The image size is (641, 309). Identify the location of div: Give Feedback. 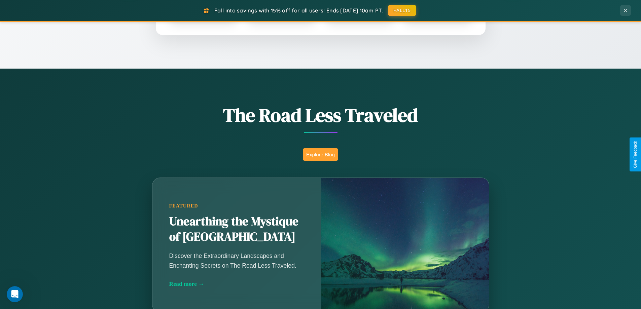
(636, 155).